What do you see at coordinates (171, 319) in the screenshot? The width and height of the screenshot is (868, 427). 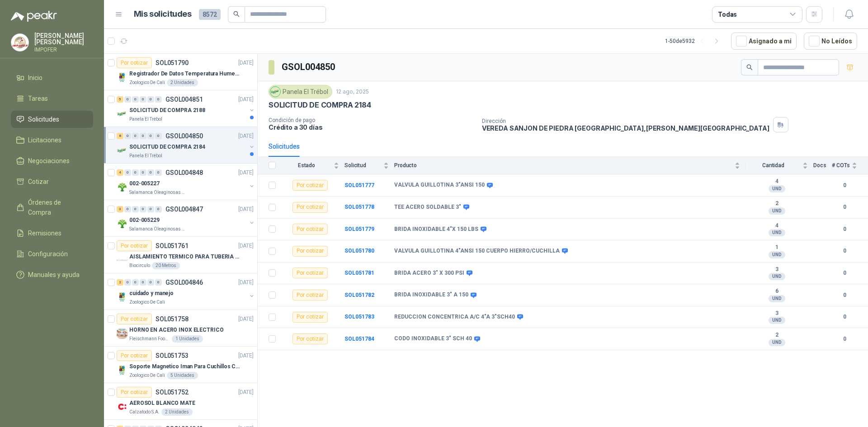 I see `p: SOL051758` at bounding box center [171, 319].